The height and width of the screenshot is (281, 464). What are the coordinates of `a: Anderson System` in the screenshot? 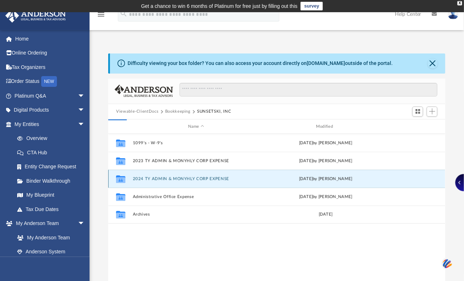 It's located at (51, 251).